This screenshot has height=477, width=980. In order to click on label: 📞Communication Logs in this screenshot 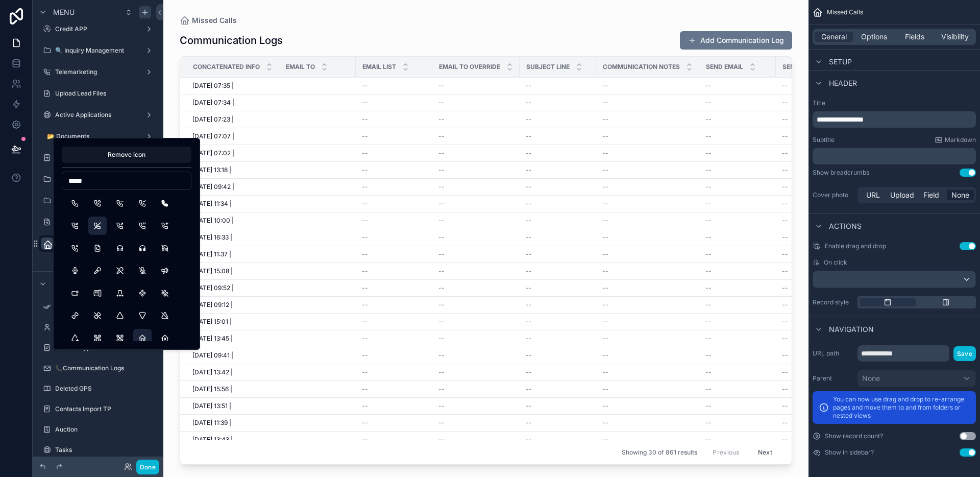, I will do `click(105, 369)`.